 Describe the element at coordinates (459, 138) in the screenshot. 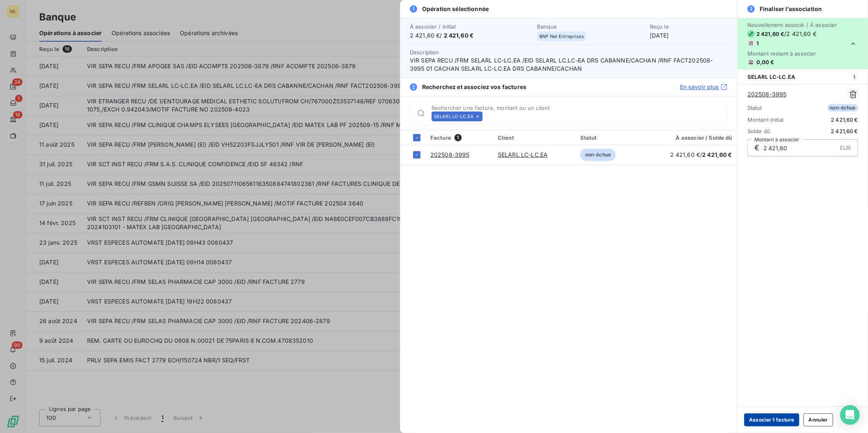

I see `div: Facture` at that location.